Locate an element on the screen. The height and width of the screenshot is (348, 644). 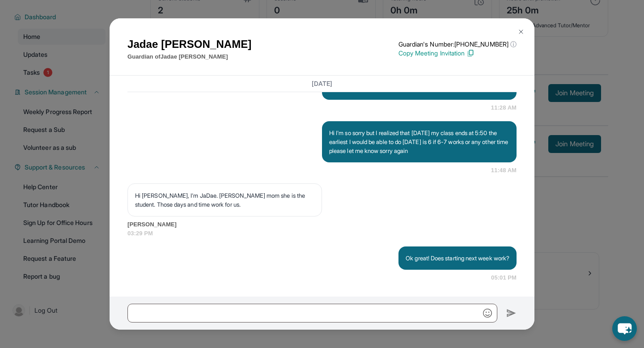
img: Emoji is located at coordinates (487, 313).